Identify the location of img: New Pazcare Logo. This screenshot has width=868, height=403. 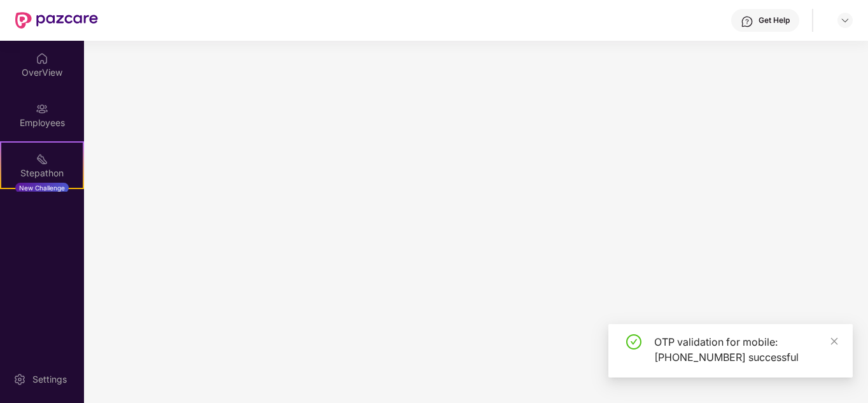
(56, 20).